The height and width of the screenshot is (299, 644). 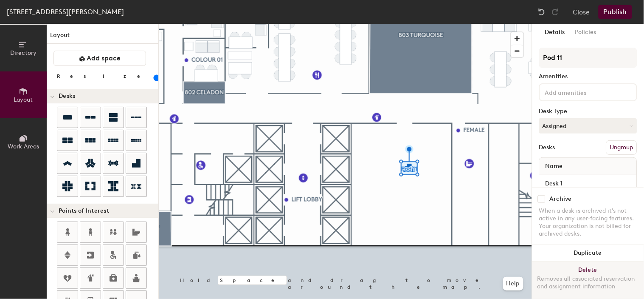 I want to click on span: Add space, so click(x=104, y=58).